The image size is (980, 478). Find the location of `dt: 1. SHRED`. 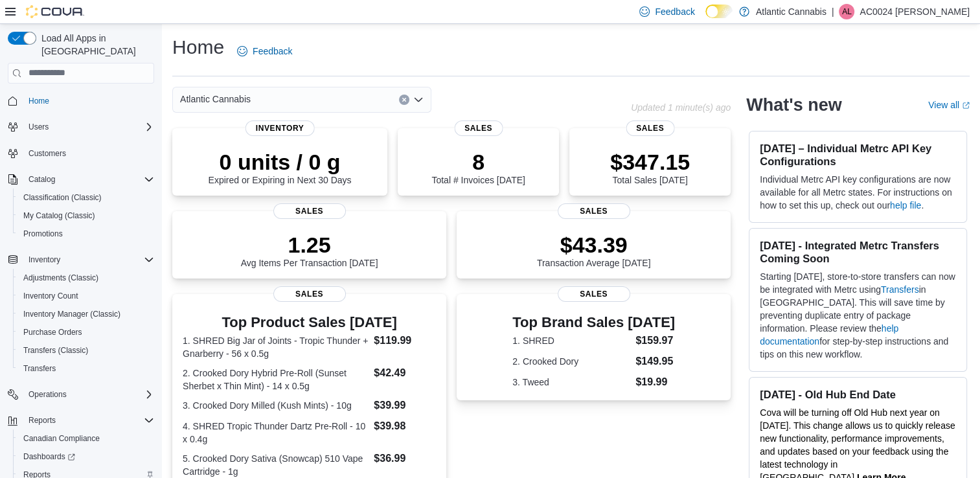

dt: 1. SHRED is located at coordinates (571, 341).